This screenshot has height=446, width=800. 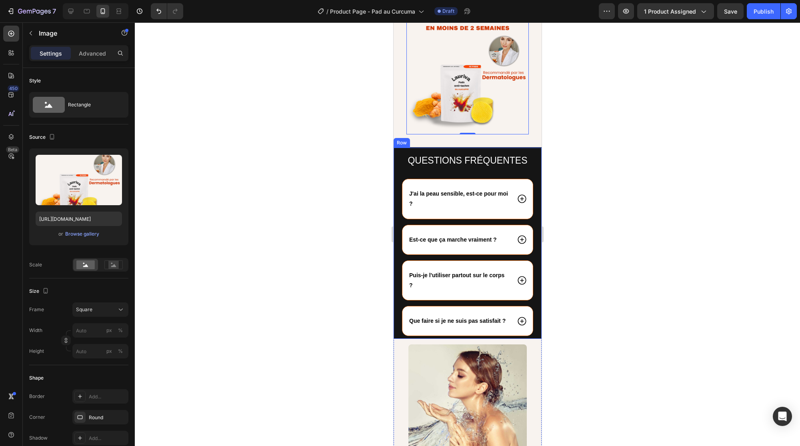 I want to click on img: preview-image, so click(x=79, y=180).